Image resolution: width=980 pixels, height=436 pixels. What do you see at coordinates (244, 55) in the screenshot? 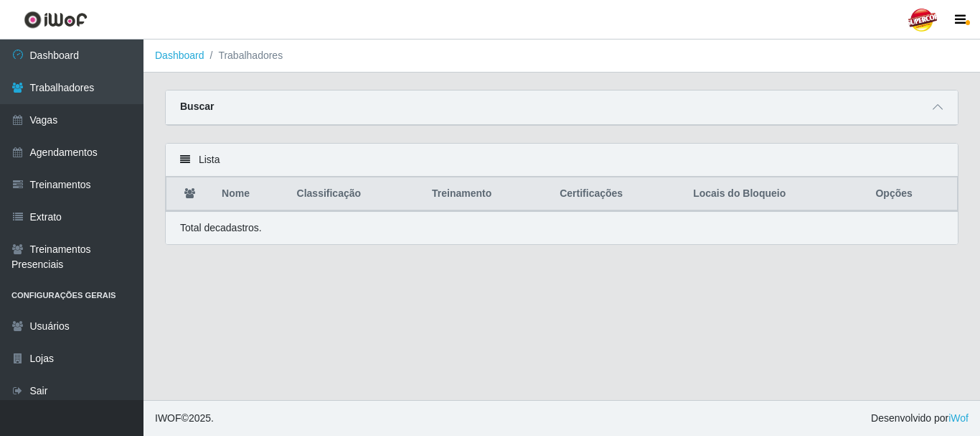
I see `li: Trabalhadores` at bounding box center [244, 55].